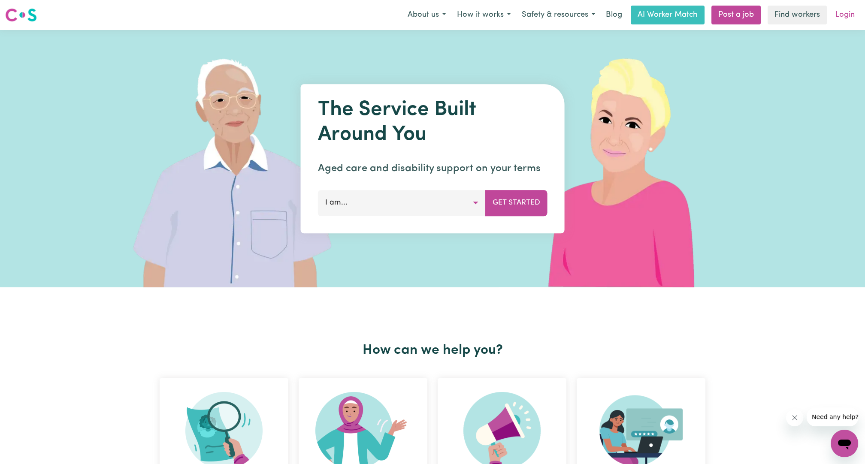  What do you see at coordinates (614, 15) in the screenshot?
I see `a: Blog` at bounding box center [614, 15].